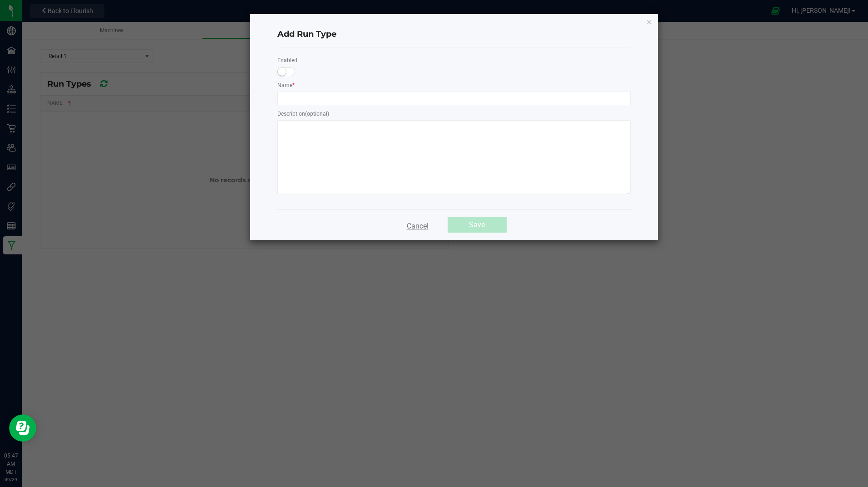 The image size is (868, 487). I want to click on h4: Add Run Type, so click(454, 34).